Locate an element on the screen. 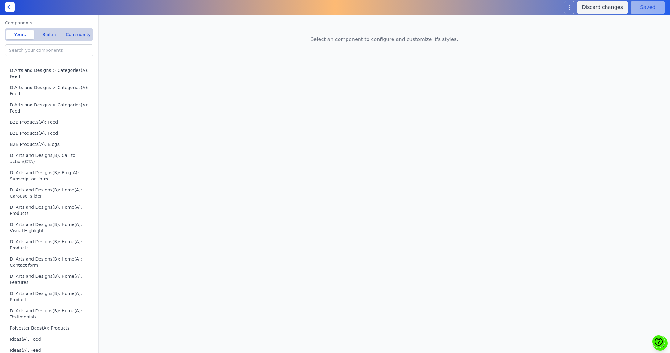 The image size is (670, 353). input: Search your components is located at coordinates (49, 50).